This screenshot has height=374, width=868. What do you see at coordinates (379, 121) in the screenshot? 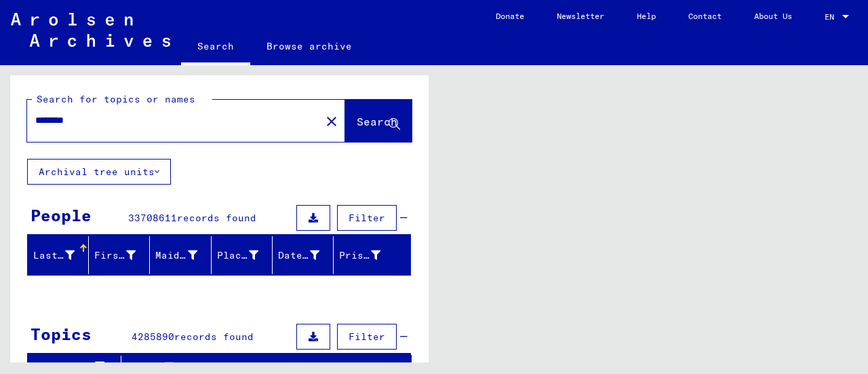
I see `button: Search` at bounding box center [379, 121].